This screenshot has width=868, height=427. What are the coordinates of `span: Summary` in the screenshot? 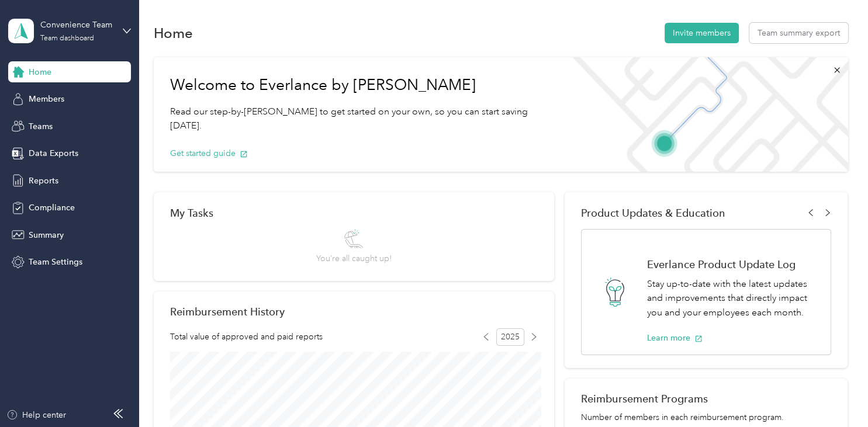 It's located at (46, 235).